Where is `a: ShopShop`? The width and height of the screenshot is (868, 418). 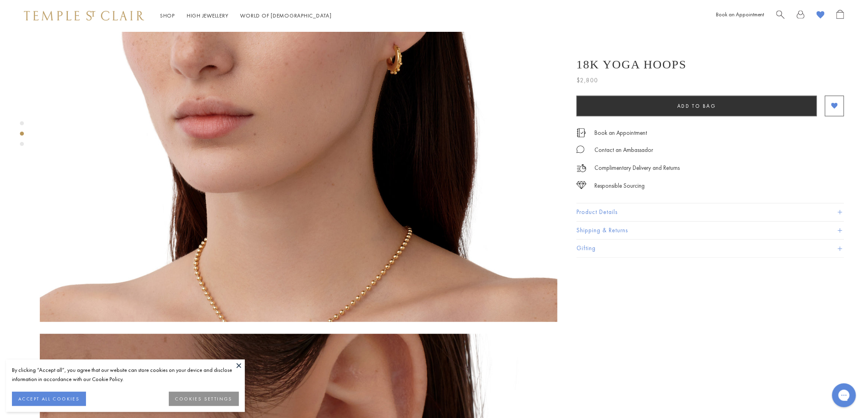
a: ShopShop is located at coordinates (167, 16).